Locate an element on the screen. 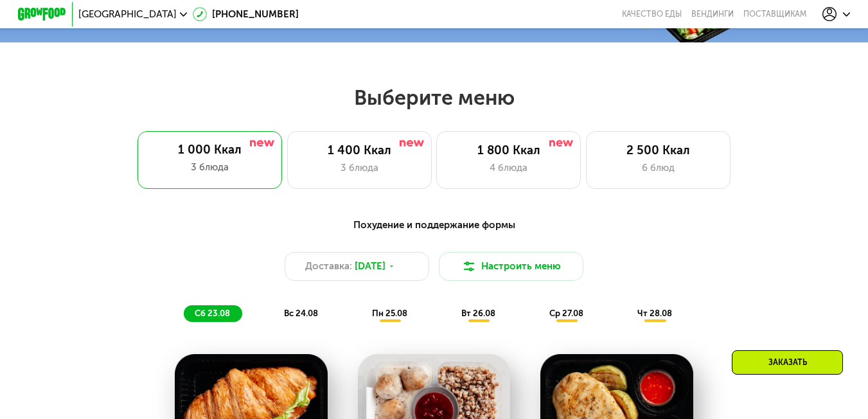  span: ср 27.08 is located at coordinates (566, 313).